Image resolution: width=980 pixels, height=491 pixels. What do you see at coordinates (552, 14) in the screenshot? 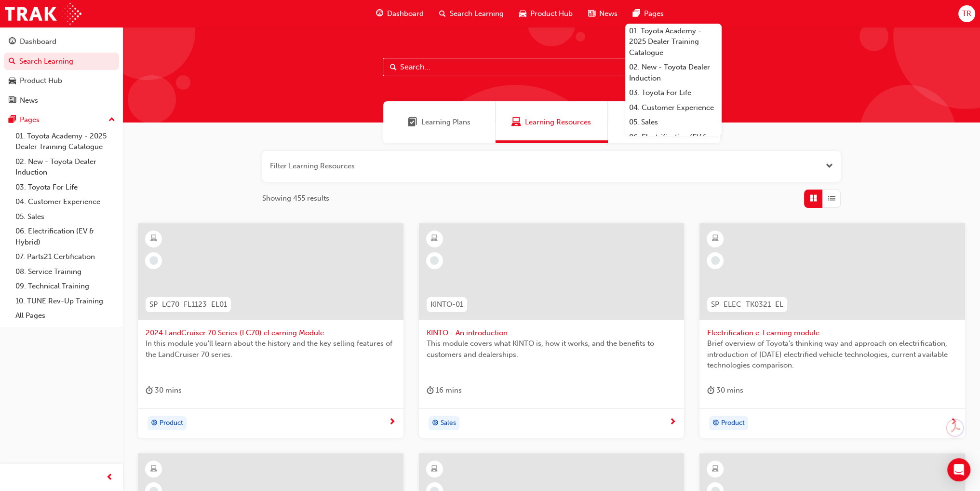
I see `span: Product Hub` at bounding box center [552, 14].